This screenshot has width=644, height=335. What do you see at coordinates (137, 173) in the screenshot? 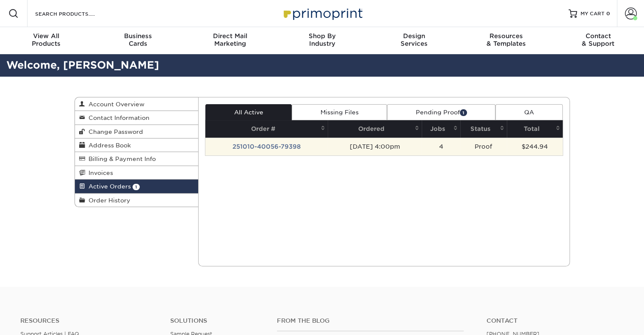
I see `a: Invoices` at bounding box center [137, 173].